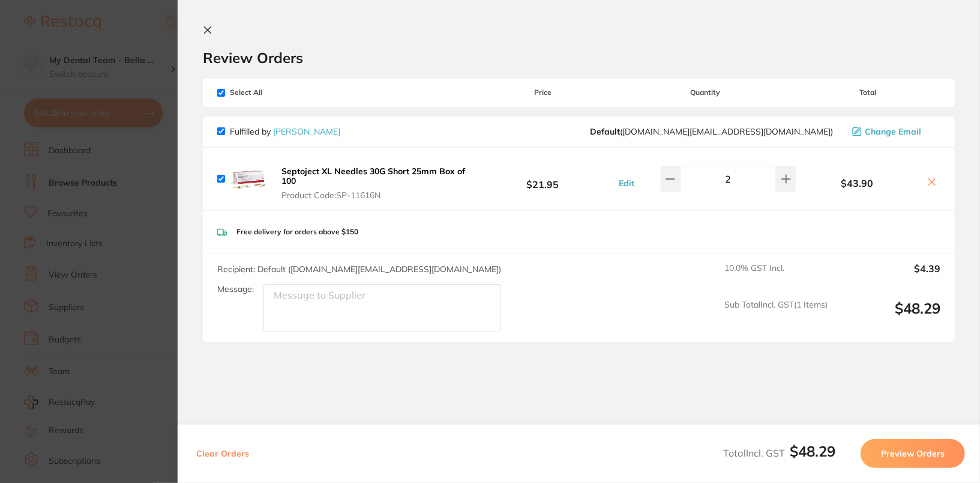 This screenshot has width=980, height=483. What do you see at coordinates (889, 316) in the screenshot?
I see `output: $48.29` at bounding box center [889, 316].